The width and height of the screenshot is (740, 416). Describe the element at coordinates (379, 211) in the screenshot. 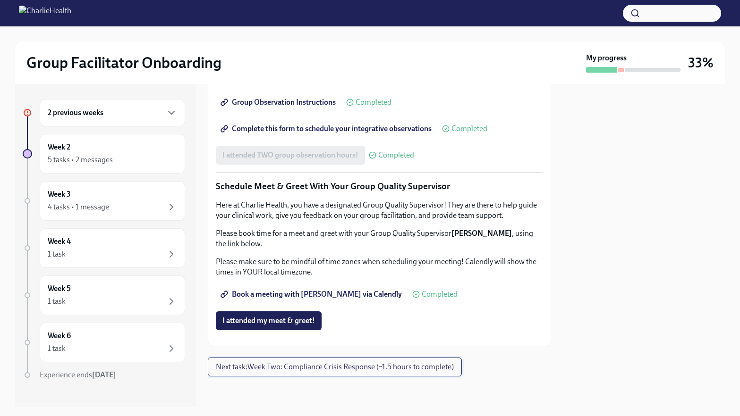

I see `p: Here at Charlie Health, you have a designated Group Quality Supervisor! They are there to help gu...` at that location.